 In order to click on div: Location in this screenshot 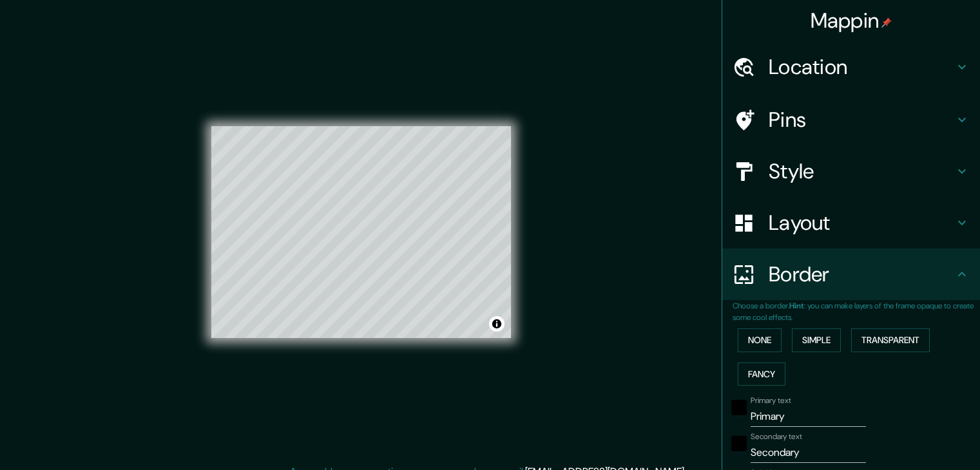, I will do `click(851, 67)`.